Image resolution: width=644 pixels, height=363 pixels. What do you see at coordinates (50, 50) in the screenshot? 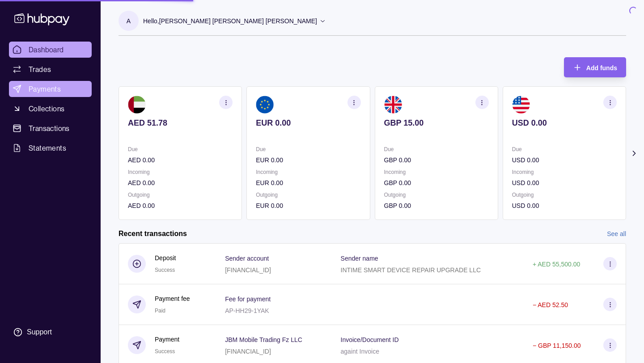
I see `a: Dashboard` at bounding box center [50, 50].